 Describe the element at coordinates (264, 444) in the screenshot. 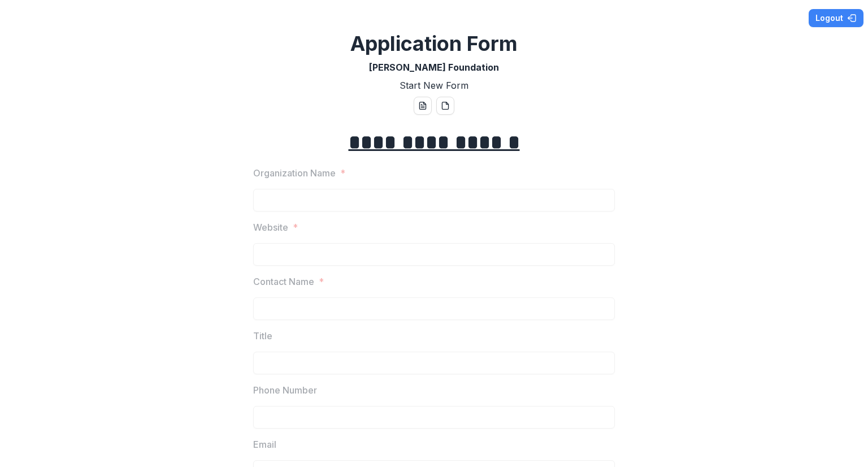

I see `p: Email` at that location.